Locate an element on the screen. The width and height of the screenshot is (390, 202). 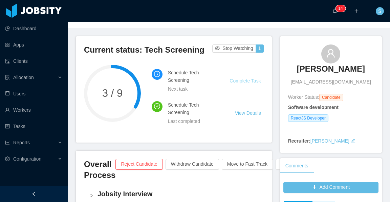
a: View Details is located at coordinates (248, 113).